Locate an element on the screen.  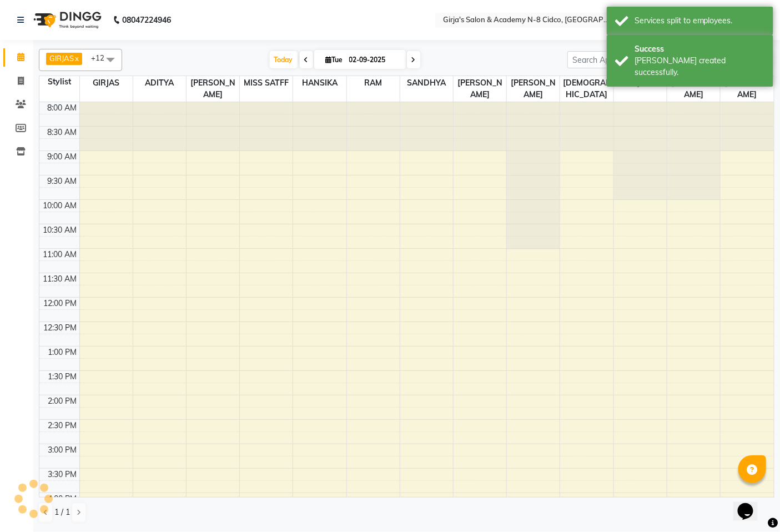
span: +12 is located at coordinates (101, 58).